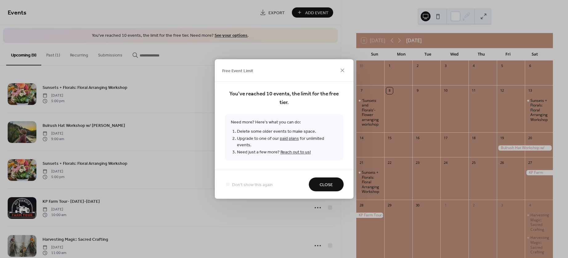  Describe the element at coordinates (287, 131) in the screenshot. I see `li: Delete some older events to make space.` at that location.